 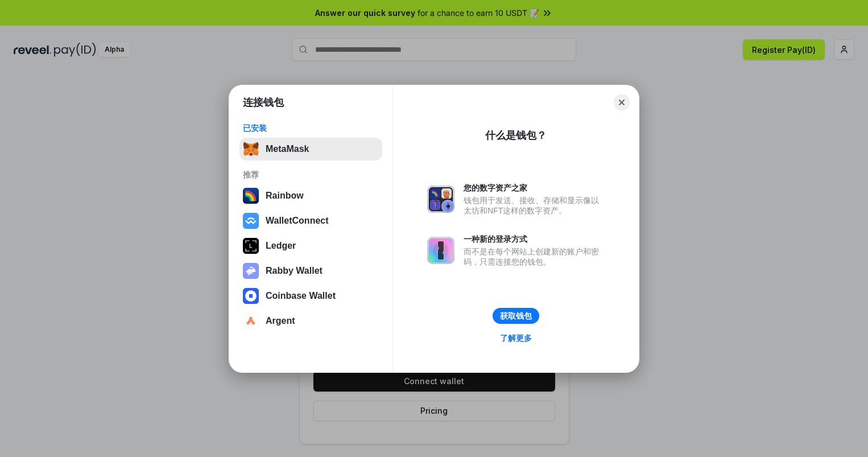 I want to click on div: 推荐, so click(x=311, y=175).